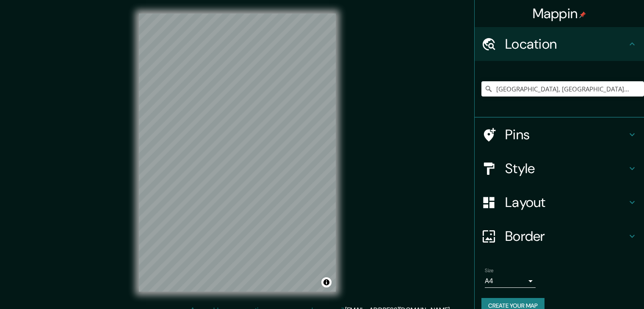 Image resolution: width=644 pixels, height=309 pixels. I want to click on h4: Layout, so click(567, 202).